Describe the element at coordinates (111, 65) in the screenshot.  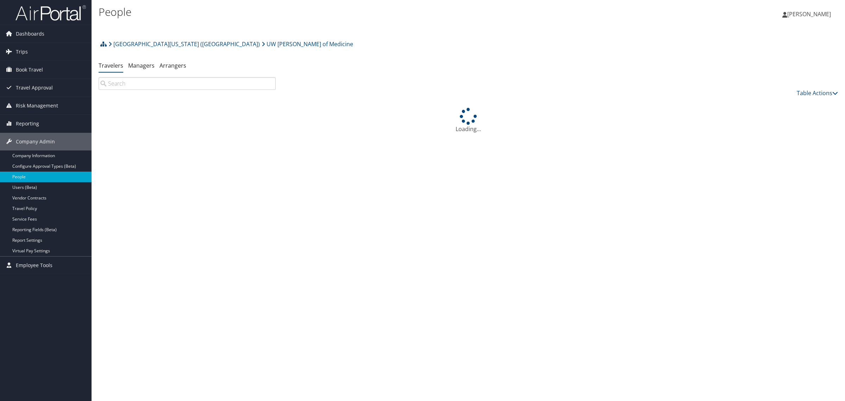
I see `a: Travelers` at that location.